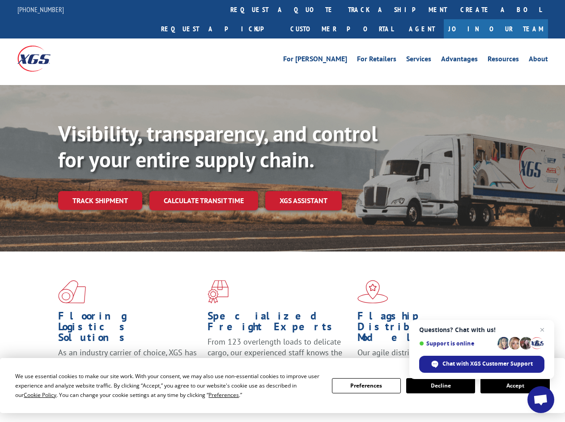 The width and height of the screenshot is (565, 422). I want to click on a: Track shipment, so click(100, 200).